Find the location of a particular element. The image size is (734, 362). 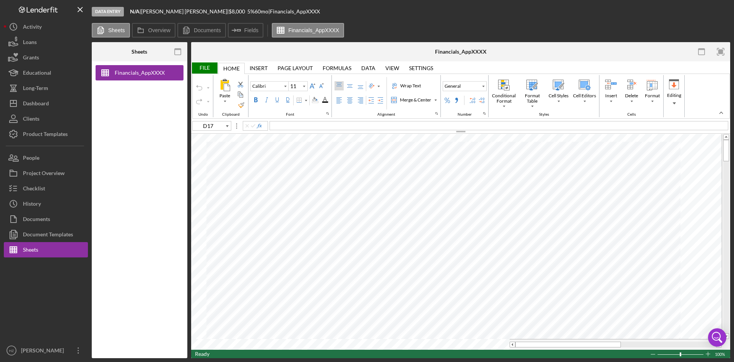

div: Font Color is located at coordinates (325, 100).